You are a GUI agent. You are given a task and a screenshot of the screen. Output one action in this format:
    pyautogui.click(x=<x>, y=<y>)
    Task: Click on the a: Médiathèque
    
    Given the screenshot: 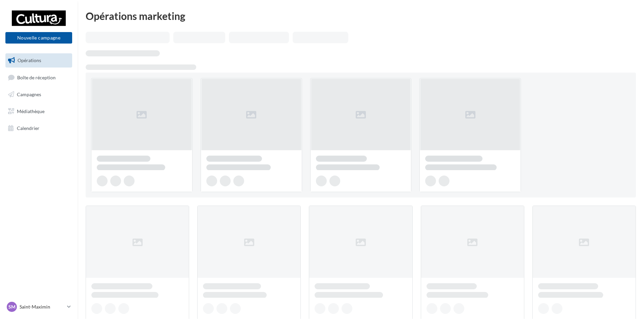 What is the action you would take?
    pyautogui.click(x=39, y=111)
    